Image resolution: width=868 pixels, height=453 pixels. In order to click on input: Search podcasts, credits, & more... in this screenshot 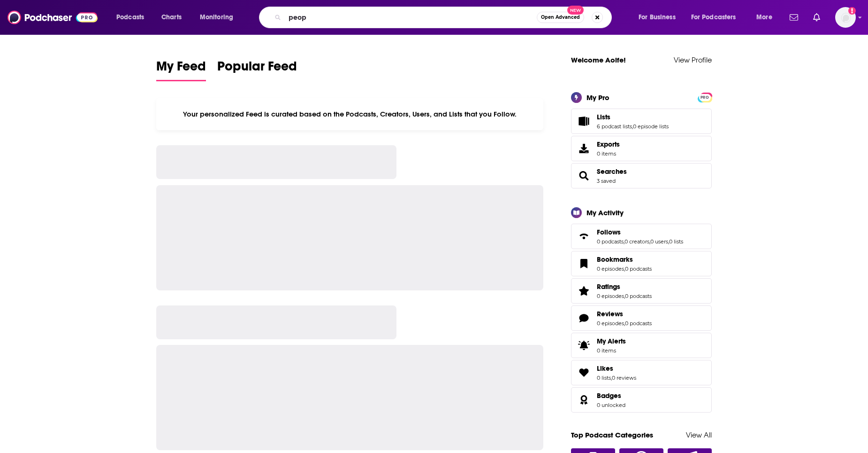, I will do `click(411, 18)`.